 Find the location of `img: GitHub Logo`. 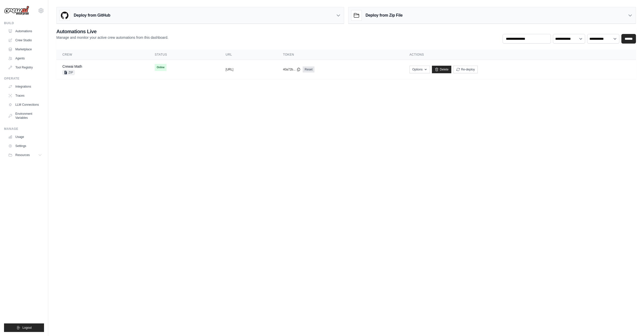

img: GitHub Logo is located at coordinates (65, 15).